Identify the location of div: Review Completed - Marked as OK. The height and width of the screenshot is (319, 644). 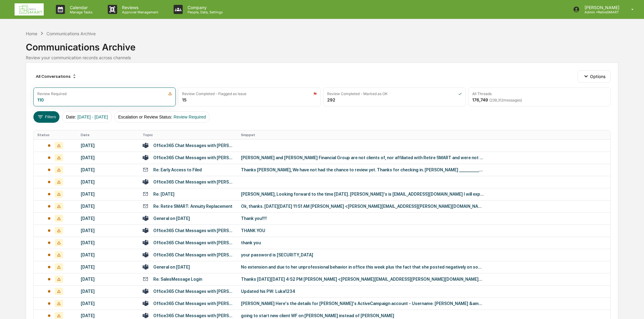
(357, 94).